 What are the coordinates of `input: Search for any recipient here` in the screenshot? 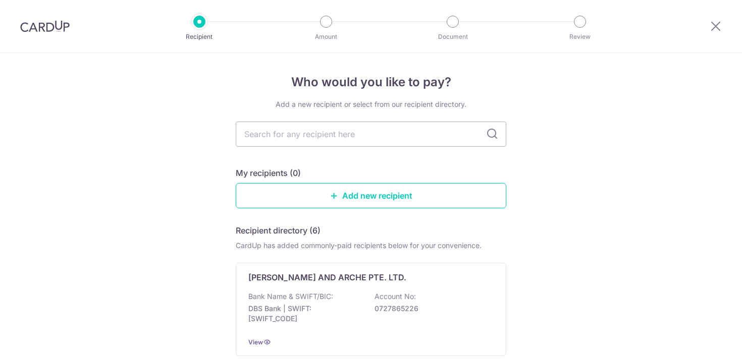 It's located at (371, 134).